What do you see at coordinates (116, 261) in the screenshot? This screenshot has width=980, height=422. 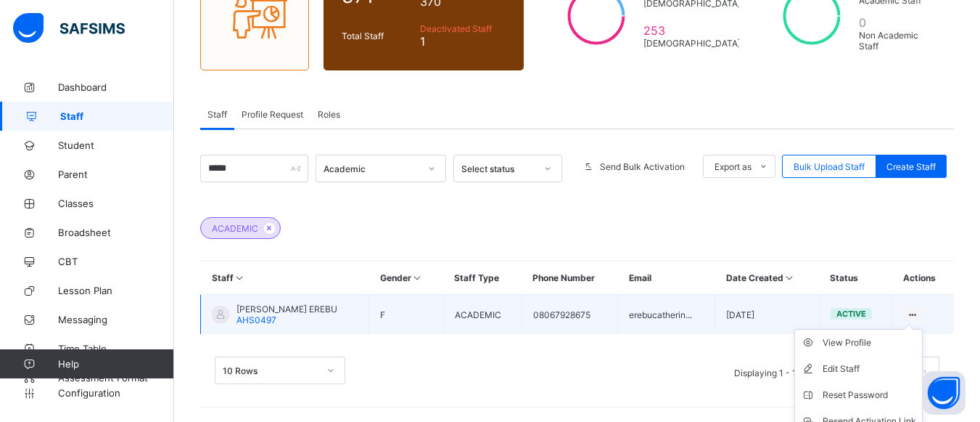 I see `span: CBT` at bounding box center [116, 261].